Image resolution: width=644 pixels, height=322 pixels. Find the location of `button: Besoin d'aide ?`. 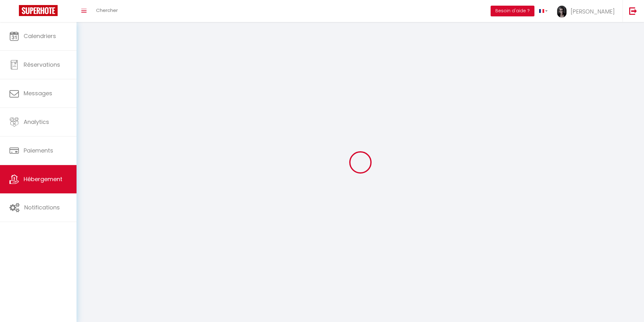

button: Besoin d'aide ? is located at coordinates (512, 11).